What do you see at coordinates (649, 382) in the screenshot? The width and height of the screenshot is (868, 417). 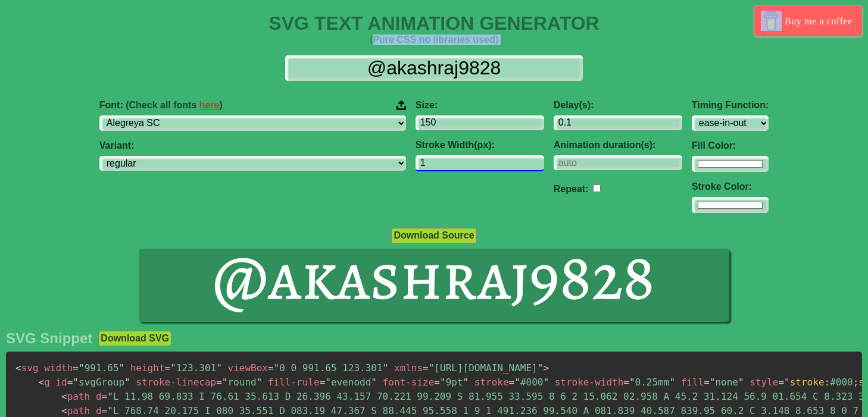 I see `span: 0.25mm` at bounding box center [649, 382].